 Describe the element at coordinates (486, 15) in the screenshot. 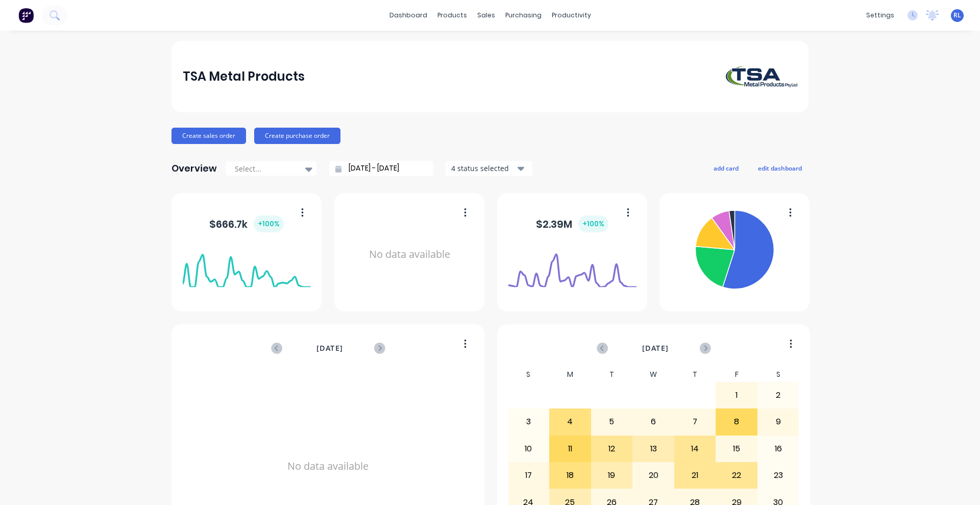

I see `div: sales` at that location.